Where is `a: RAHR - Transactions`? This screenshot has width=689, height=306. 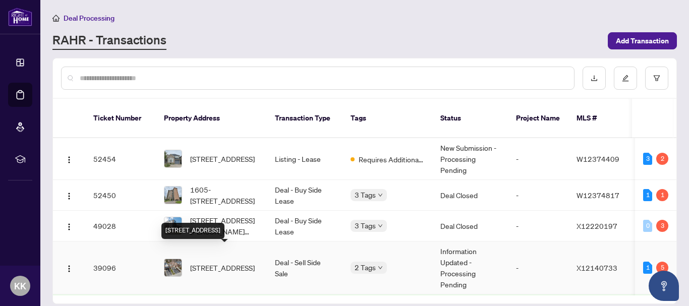 a: RAHR - Transactions is located at coordinates (109, 41).